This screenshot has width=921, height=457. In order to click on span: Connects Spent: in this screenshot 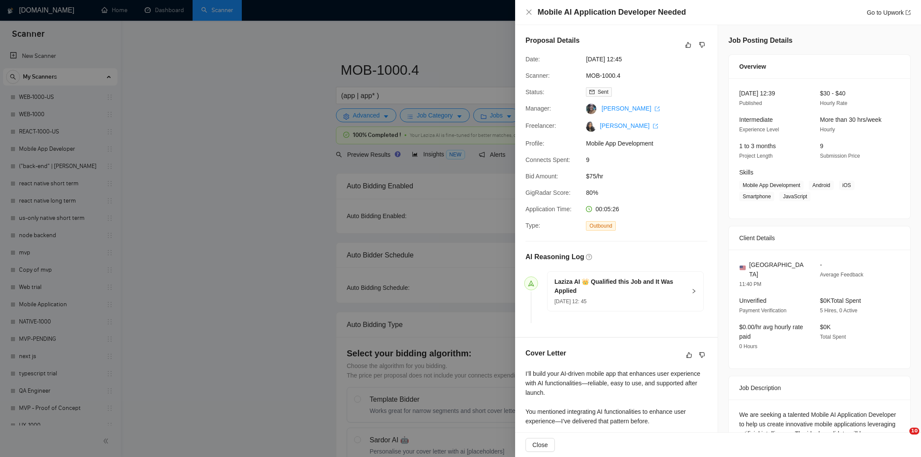, I will do `click(548, 160)`.